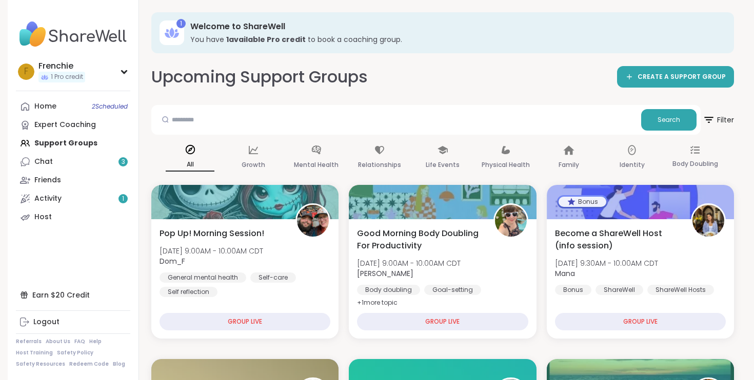 The height and width of the screenshot is (380, 754). Describe the element at coordinates (564, 274) in the screenshot. I see `b: Mana` at that location.